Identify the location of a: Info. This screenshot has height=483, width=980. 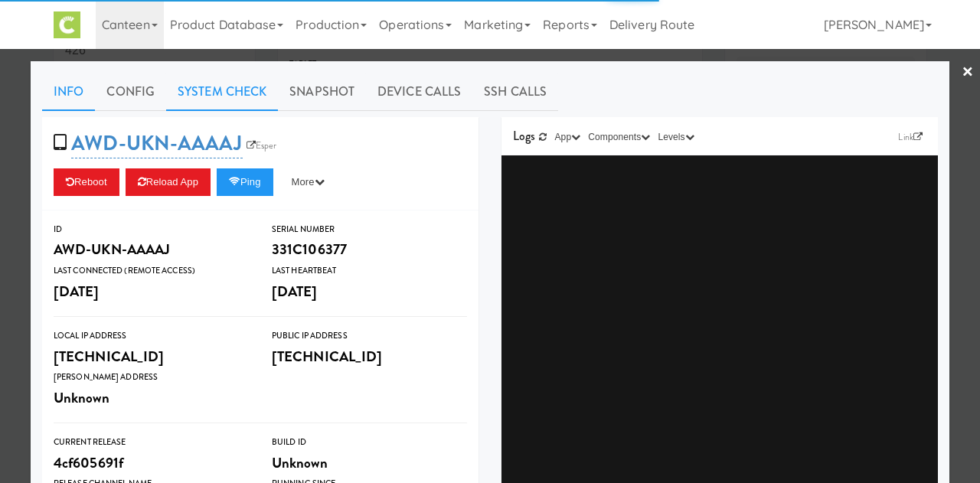
(68, 92).